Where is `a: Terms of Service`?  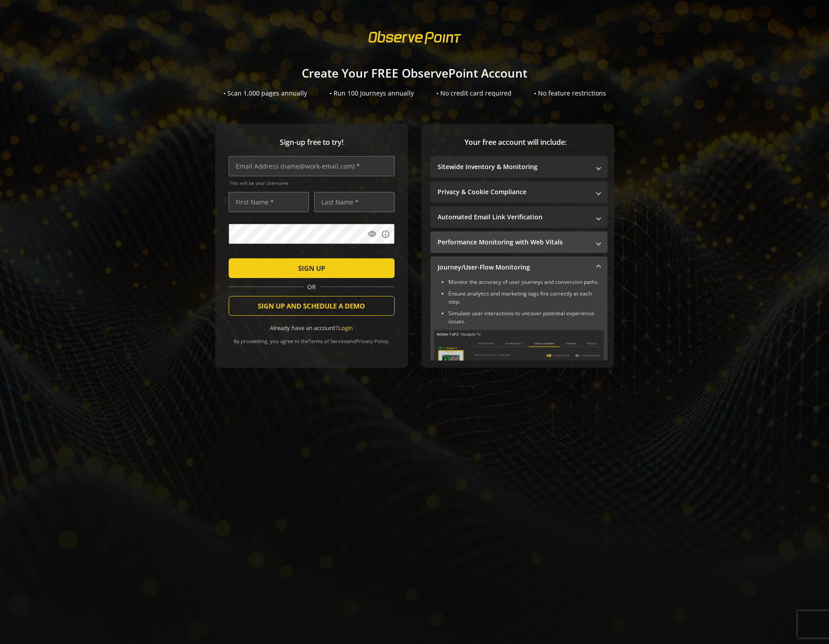
a: Terms of Service is located at coordinates (328, 341).